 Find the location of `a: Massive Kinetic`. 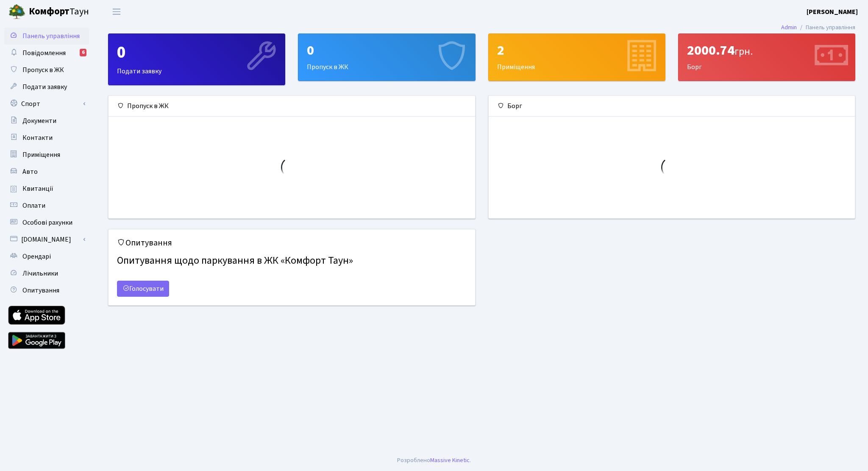

a: Massive Kinetic is located at coordinates (450, 461).